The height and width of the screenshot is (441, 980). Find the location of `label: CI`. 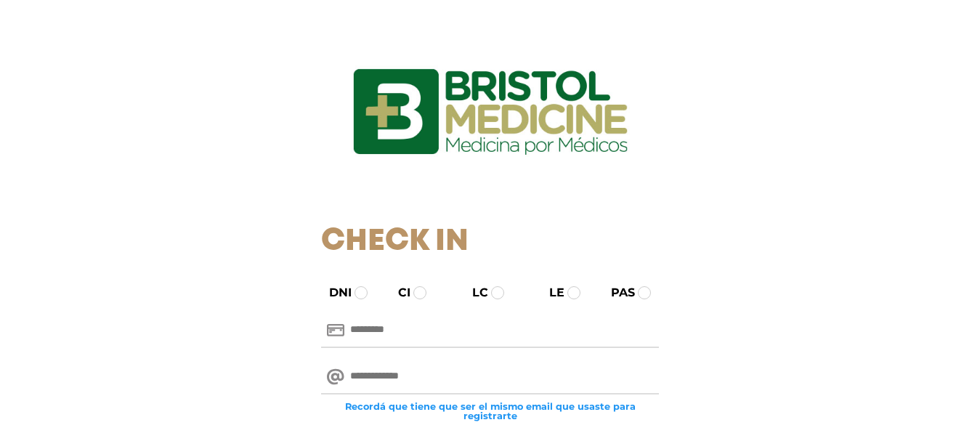

label: CI is located at coordinates (397, 293).